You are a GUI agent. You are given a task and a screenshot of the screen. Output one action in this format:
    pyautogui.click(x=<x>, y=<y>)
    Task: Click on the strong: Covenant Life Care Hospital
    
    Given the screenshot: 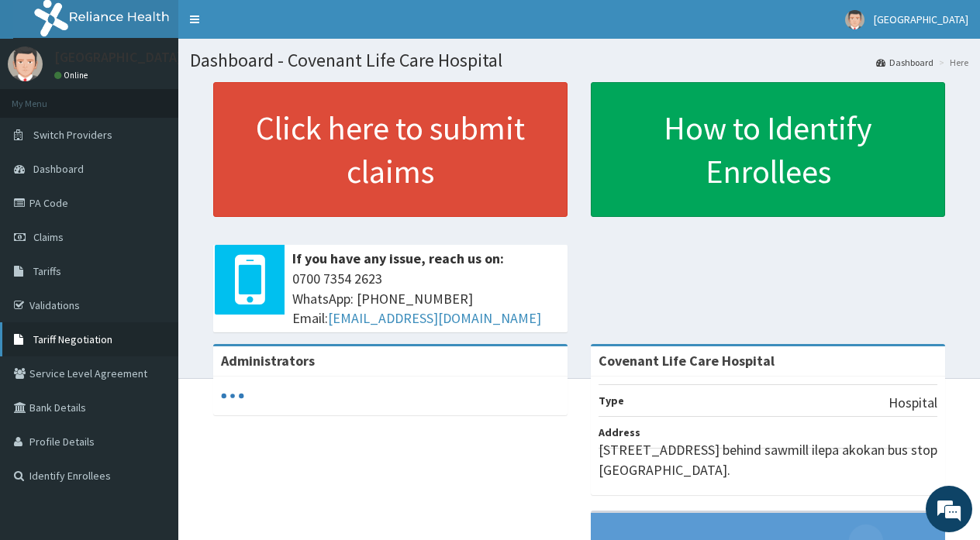 What is the action you would take?
    pyautogui.click(x=686, y=360)
    